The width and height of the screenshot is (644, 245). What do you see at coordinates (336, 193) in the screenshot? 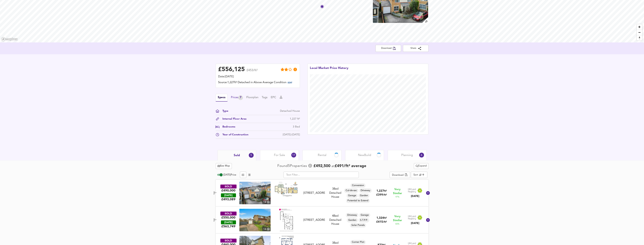
I see `div: 3 Bed Detached House` at bounding box center [336, 193].